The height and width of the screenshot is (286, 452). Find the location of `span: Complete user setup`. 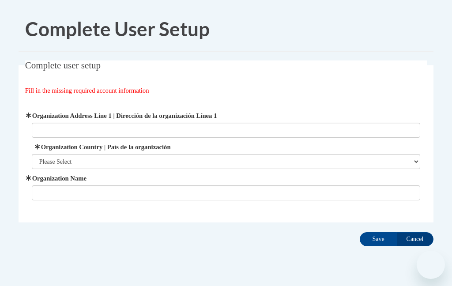

span: Complete user setup is located at coordinates (63, 65).